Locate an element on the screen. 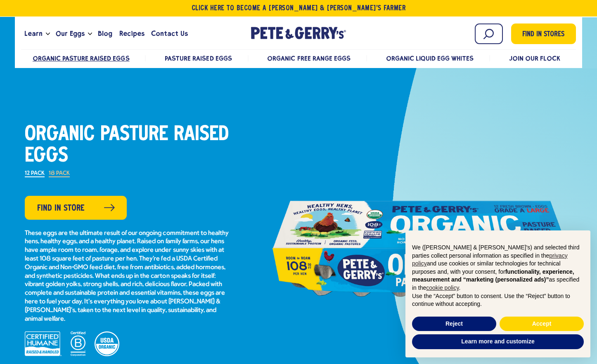 Image resolution: width=597 pixels, height=364 pixels. span: Pasture Raised Eggs is located at coordinates (198, 58).